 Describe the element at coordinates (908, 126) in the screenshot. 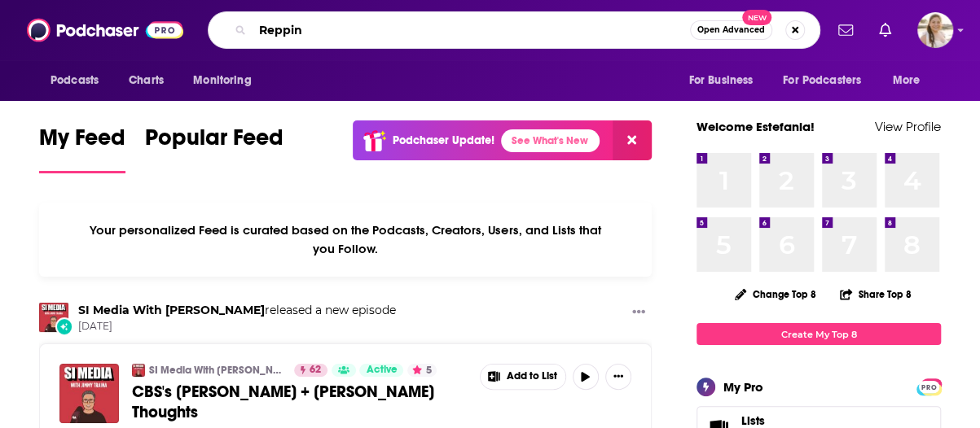

I see `a: View Profile` at that location.